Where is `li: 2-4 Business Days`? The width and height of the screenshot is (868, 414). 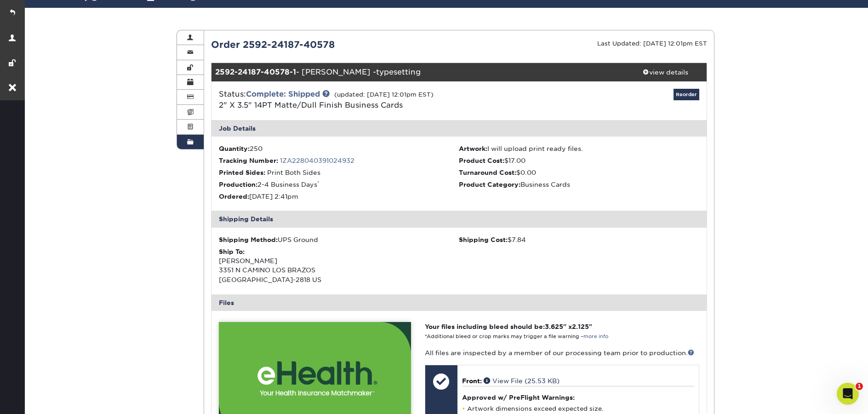 li: 2-4 Business Days is located at coordinates (339, 184).